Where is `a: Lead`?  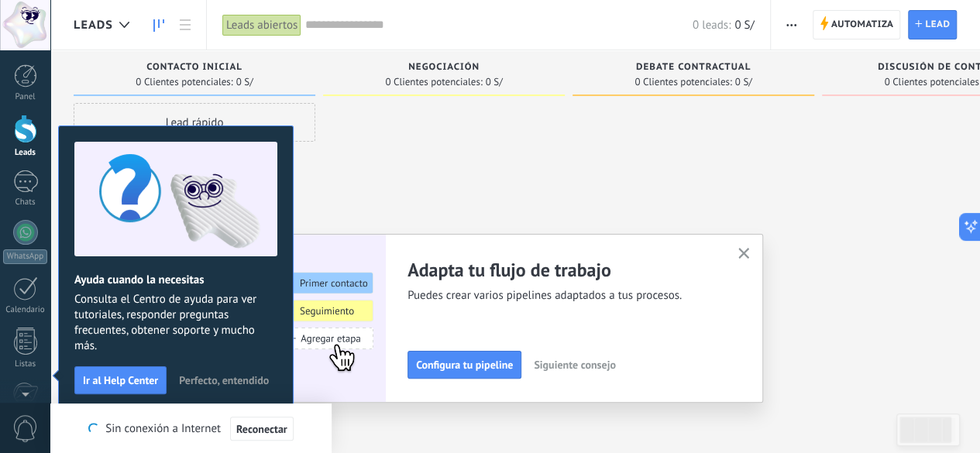
a: Lead is located at coordinates (932, 25).